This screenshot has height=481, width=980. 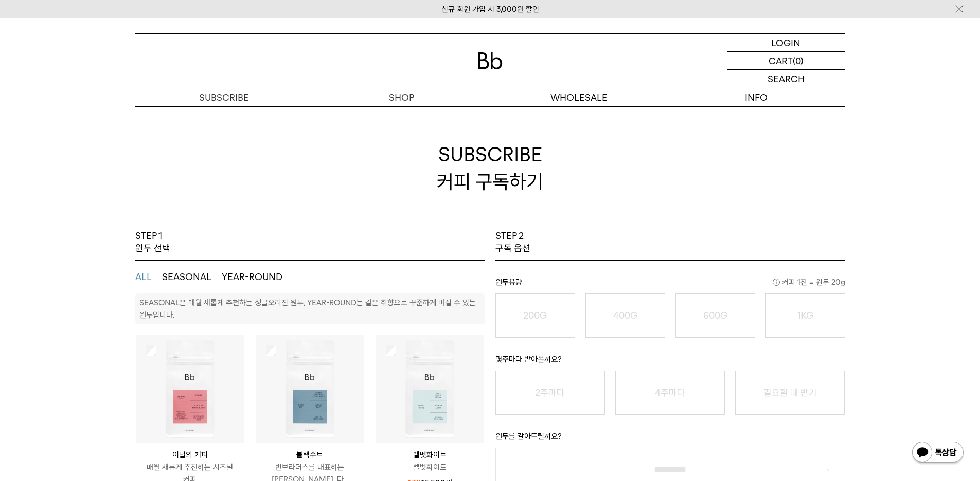 I want to click on p: SUBSCRIBE, so click(x=224, y=97).